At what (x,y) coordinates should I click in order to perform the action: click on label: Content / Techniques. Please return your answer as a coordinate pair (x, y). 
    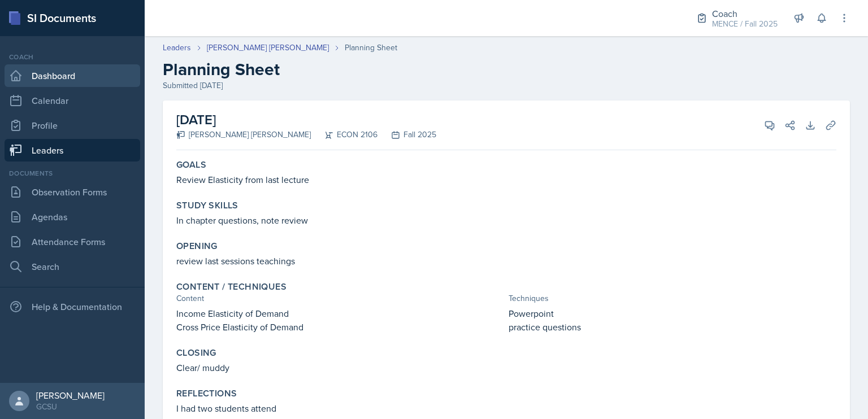
    Looking at the image, I should click on (231, 287).